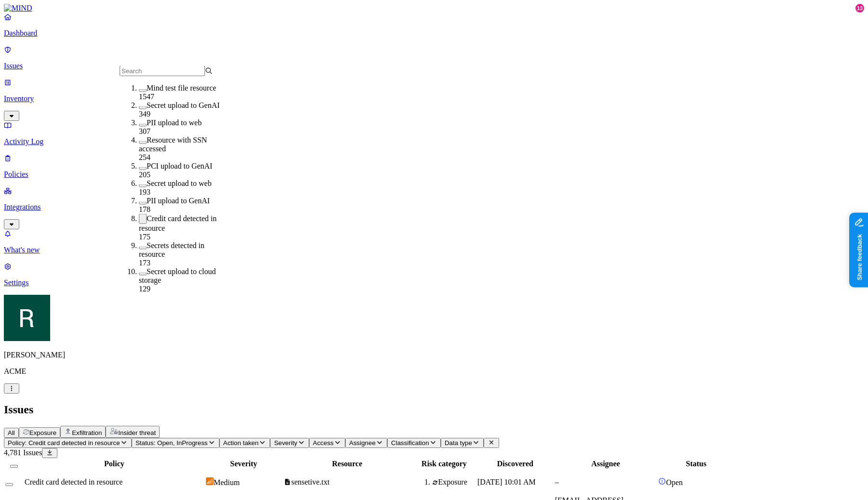  Describe the element at coordinates (145, 192) in the screenshot. I see `span: 193` at that location.